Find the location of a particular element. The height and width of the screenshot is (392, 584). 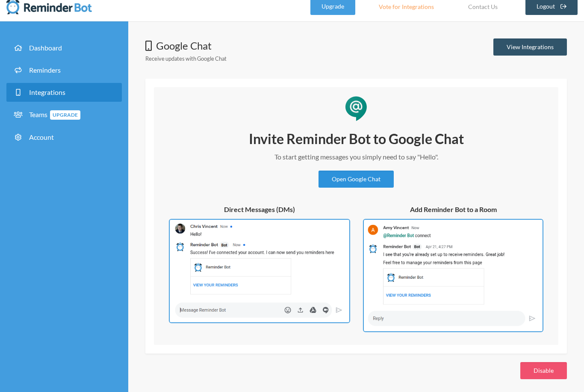

p: To start getting messages you simply need to say "Hello". is located at coordinates (356, 157).